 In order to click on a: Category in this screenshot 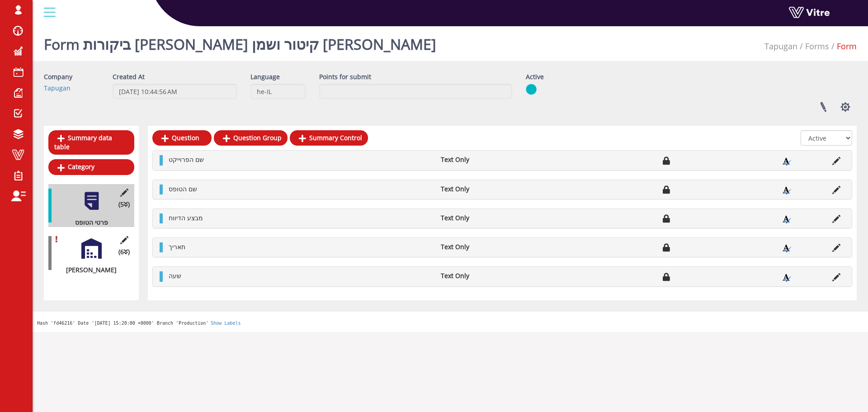, I will do `click(91, 167)`.